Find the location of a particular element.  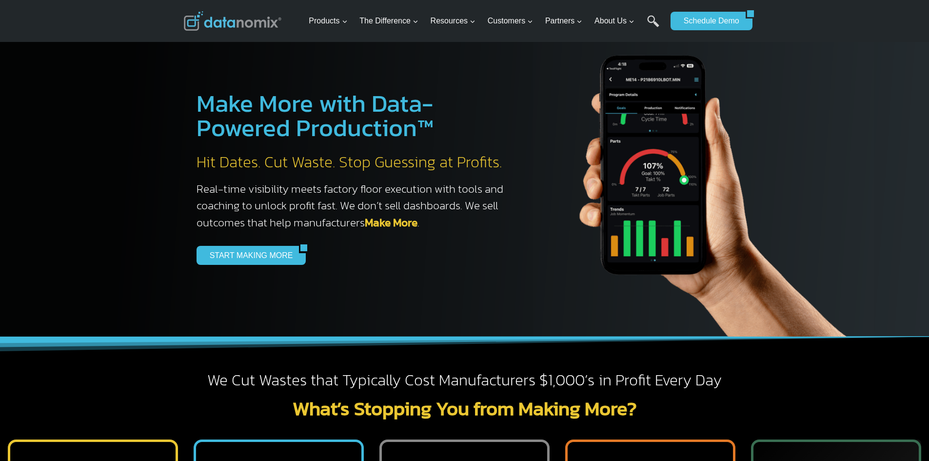

h2: Hit Dates. Cut Waste. Stop Guessing at Profits. is located at coordinates (355, 162).